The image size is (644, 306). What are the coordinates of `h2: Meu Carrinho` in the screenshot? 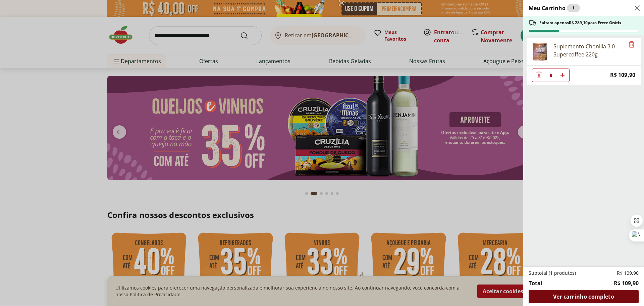 It's located at (554, 8).